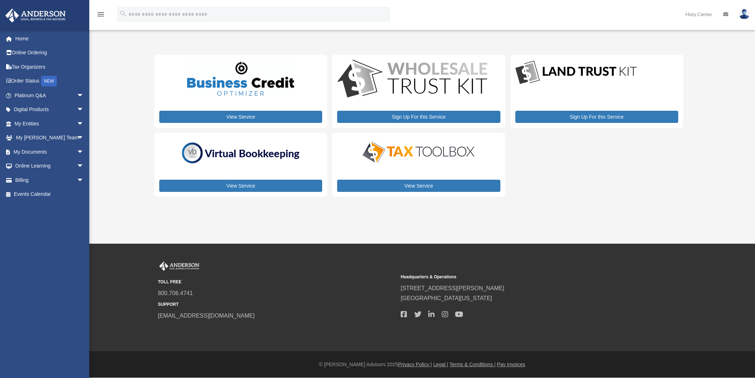 Image resolution: width=755 pixels, height=378 pixels. Describe the element at coordinates (123, 14) in the screenshot. I see `i: search` at that location.